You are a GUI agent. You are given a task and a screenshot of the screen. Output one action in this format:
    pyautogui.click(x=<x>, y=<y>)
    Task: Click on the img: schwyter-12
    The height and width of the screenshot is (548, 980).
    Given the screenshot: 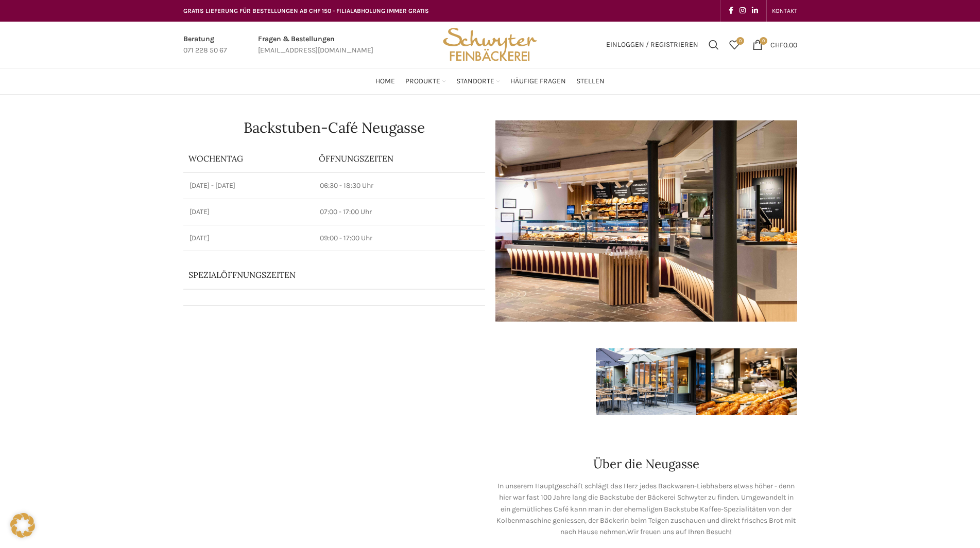 What is the action you would take?
    pyautogui.click(x=746, y=382)
    